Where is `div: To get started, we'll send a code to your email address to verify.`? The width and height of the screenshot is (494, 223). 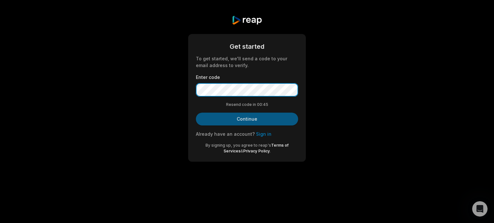 div: To get started, we'll send a code to your email address to verify. is located at coordinates (247, 62).